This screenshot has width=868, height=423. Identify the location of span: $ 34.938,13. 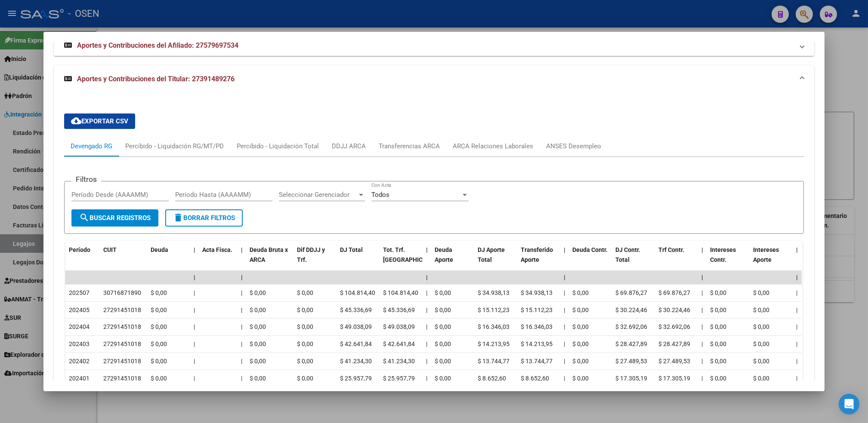
(494, 293).